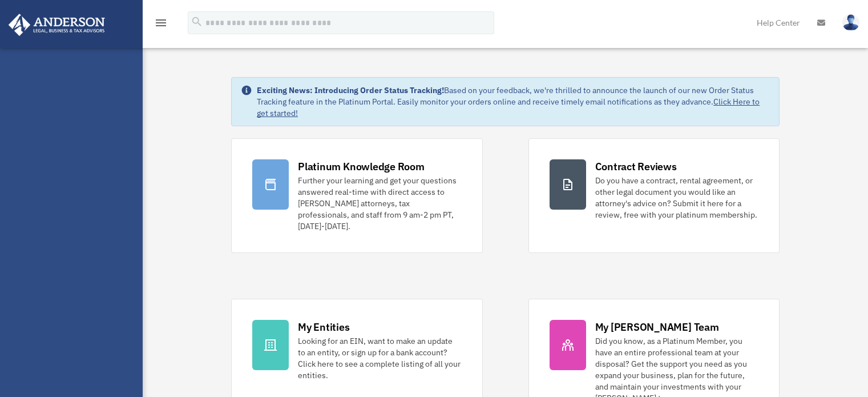 Image resolution: width=868 pixels, height=397 pixels. I want to click on a: menu, so click(161, 25).